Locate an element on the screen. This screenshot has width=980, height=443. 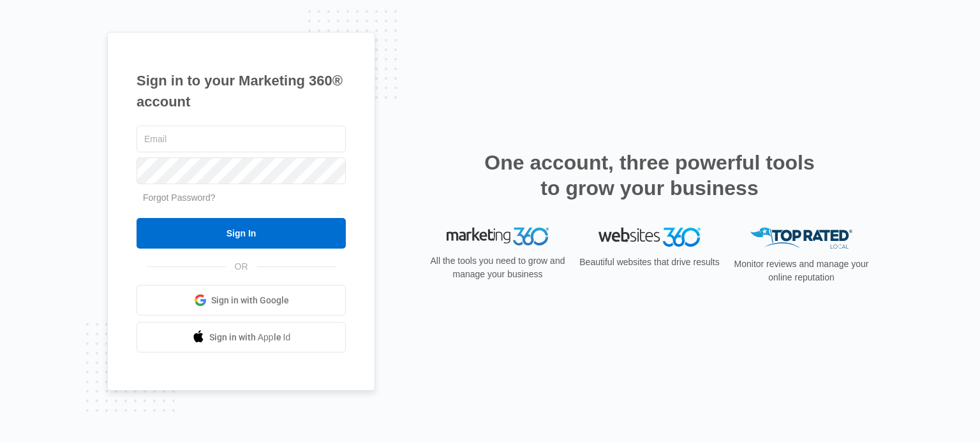
span: OR is located at coordinates (241, 267).